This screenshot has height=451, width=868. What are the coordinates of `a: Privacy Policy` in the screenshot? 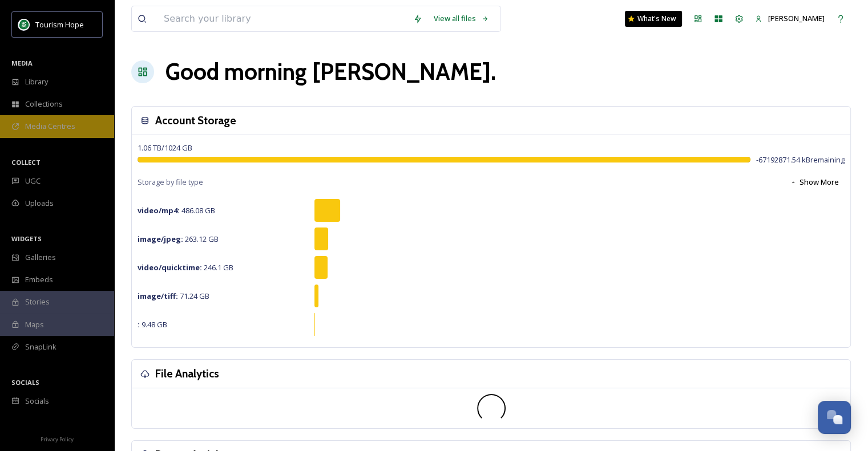 It's located at (57, 439).